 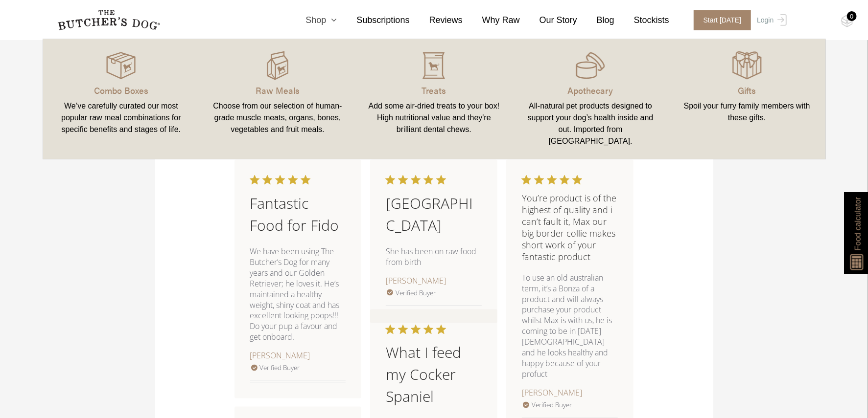 What do you see at coordinates (424, 375) in the screenshot?
I see `strong: What I feed my Cocker Spaniel` at bounding box center [424, 375].